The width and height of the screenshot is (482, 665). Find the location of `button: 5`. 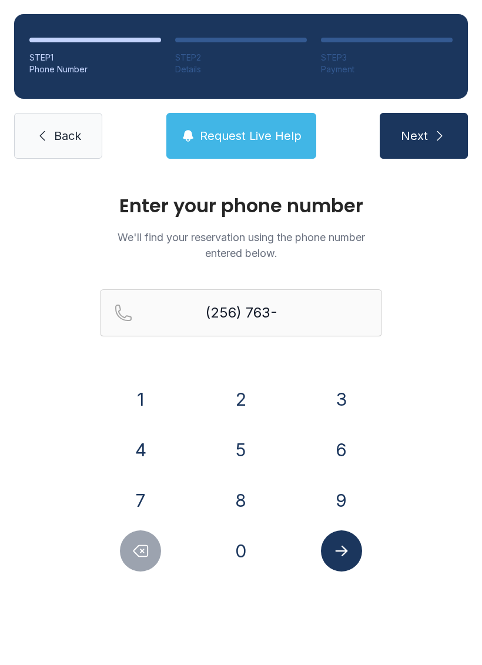

button: 5 is located at coordinates (241, 450).